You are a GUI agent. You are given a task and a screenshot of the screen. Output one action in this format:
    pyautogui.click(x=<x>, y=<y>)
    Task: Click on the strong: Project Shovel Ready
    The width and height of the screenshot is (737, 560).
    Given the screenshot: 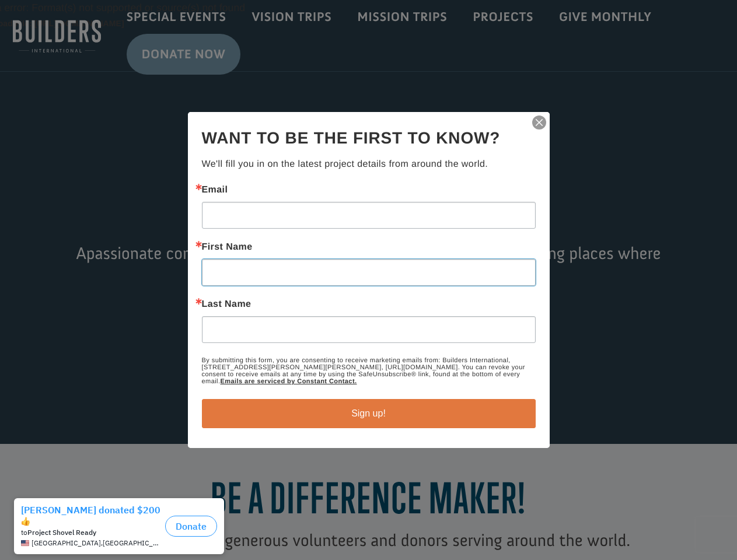 What is the action you would take?
    pyautogui.click(x=62, y=40)
    